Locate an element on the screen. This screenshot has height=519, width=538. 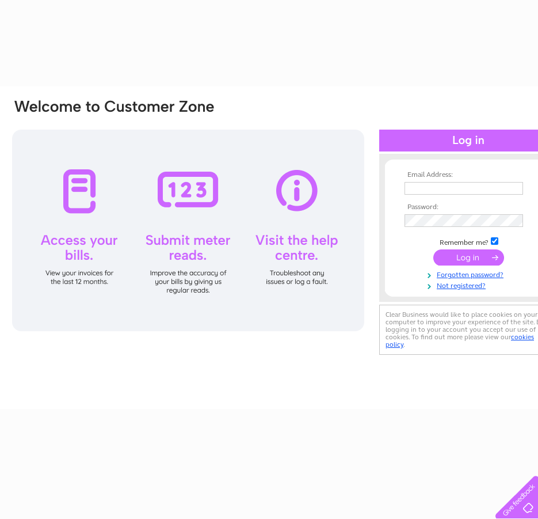
td: Remember me? is located at coordinates (469, 241).